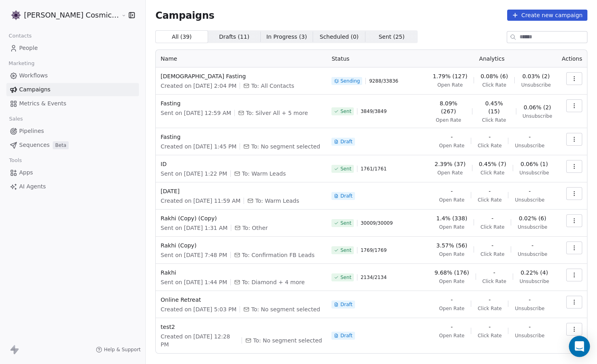 The width and height of the screenshot is (597, 364). Describe the element at coordinates (60, 145) in the screenshot. I see `span: Beta` at that location.